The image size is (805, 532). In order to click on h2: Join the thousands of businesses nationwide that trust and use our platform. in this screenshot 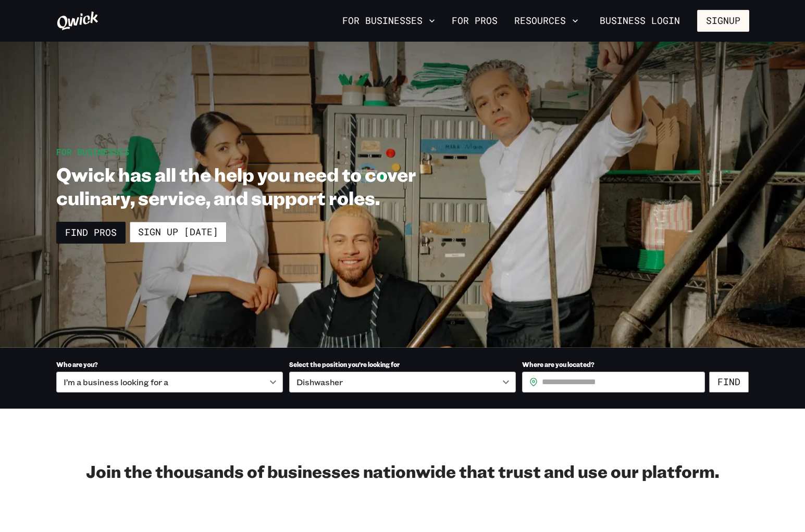, I will do `click(403, 471)`.